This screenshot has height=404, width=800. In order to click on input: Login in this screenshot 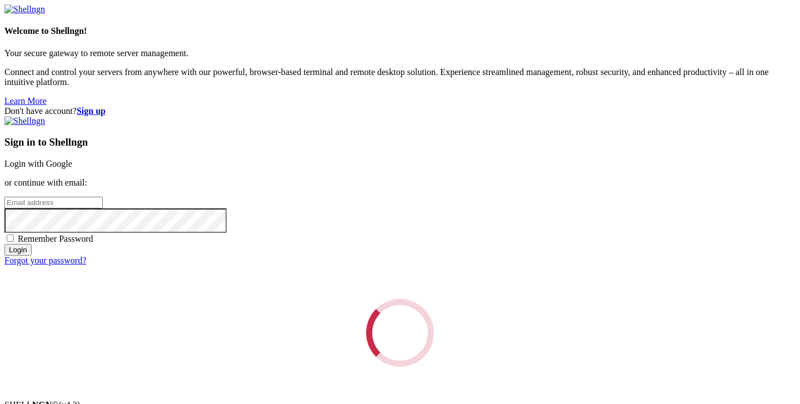, I will do `click(18, 250)`.